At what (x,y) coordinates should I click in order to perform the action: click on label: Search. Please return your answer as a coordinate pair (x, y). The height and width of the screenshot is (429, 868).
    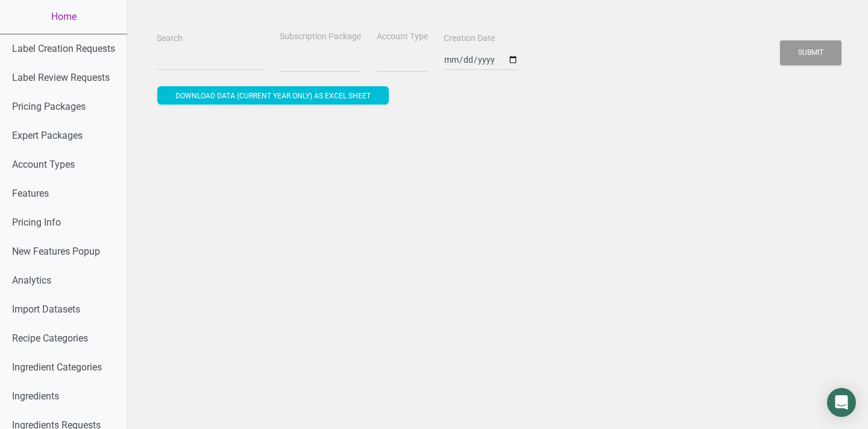
    Looking at the image, I should click on (169, 39).